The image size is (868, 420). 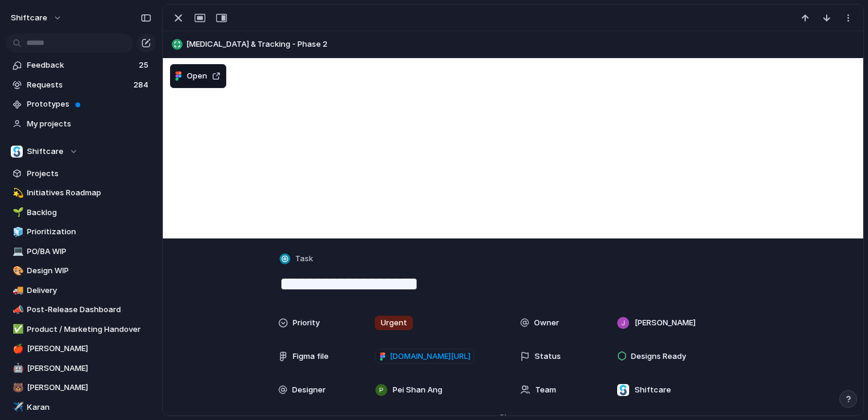 I want to click on span: Prototypes, so click(x=89, y=104).